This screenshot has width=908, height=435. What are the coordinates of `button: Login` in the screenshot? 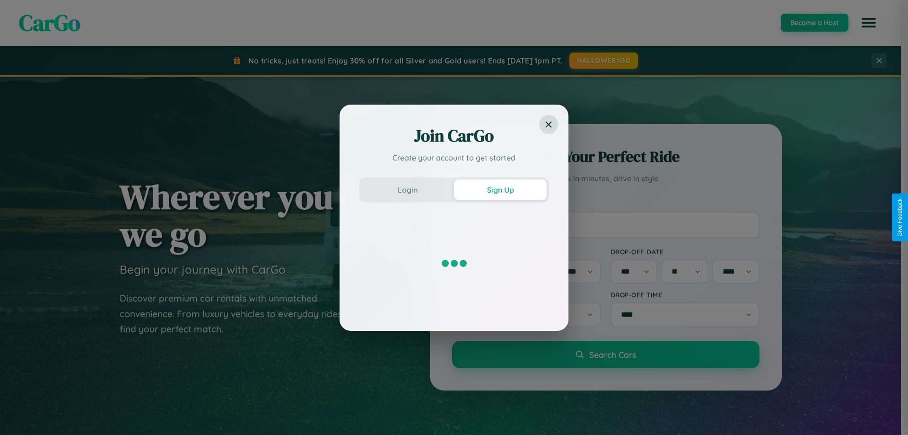 It's located at (408, 190).